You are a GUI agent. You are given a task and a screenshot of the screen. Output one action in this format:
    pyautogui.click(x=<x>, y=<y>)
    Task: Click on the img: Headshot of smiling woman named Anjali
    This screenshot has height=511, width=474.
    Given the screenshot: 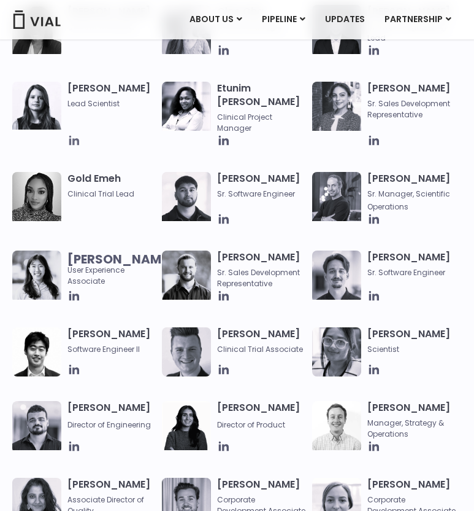 What is the action you would take?
    pyautogui.click(x=337, y=352)
    